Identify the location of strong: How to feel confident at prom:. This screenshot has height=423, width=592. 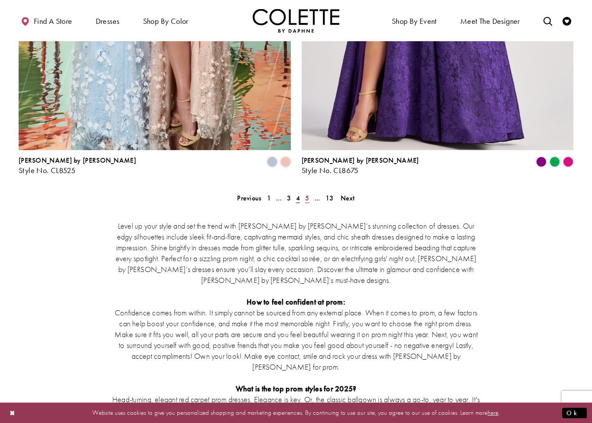
(296, 301).